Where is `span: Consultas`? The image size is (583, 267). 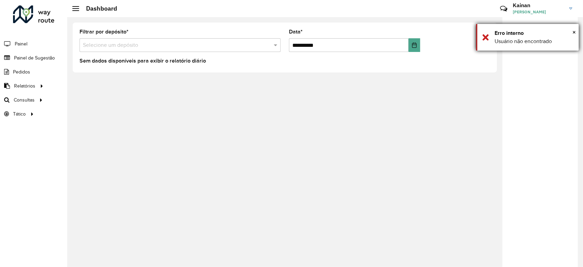 span: Consultas is located at coordinates (24, 100).